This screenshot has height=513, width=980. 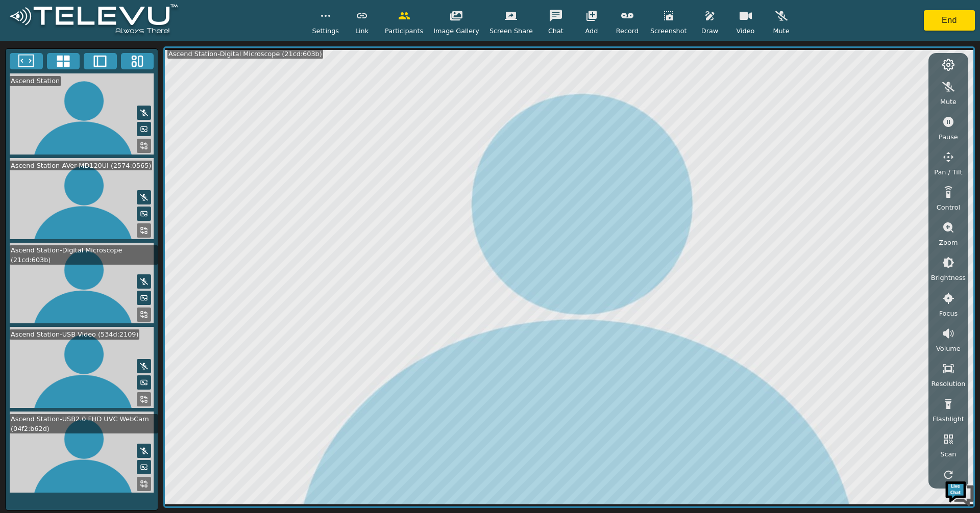 I want to click on span: Pan / Tilt, so click(x=948, y=172).